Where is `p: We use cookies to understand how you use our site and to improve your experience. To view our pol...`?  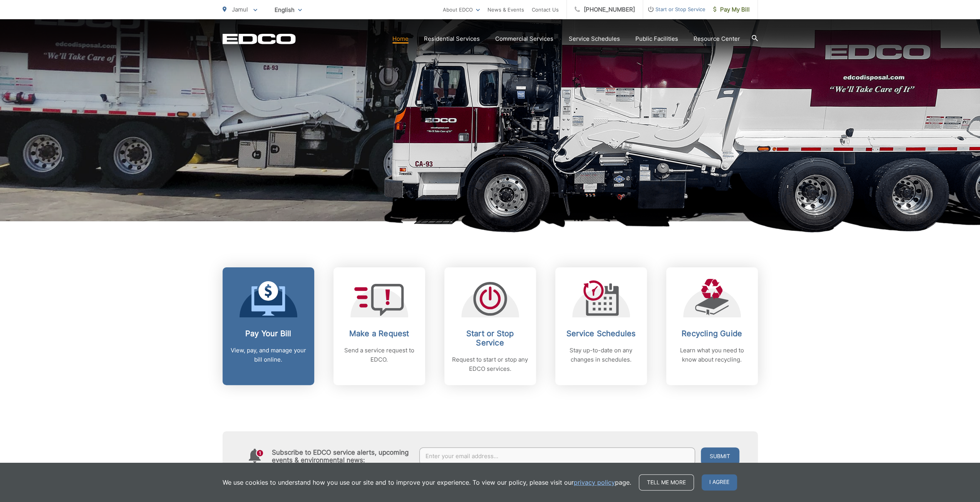 p: We use cookies to understand how you use our site and to improve your experience. To view our pol... is located at coordinates (427, 483).